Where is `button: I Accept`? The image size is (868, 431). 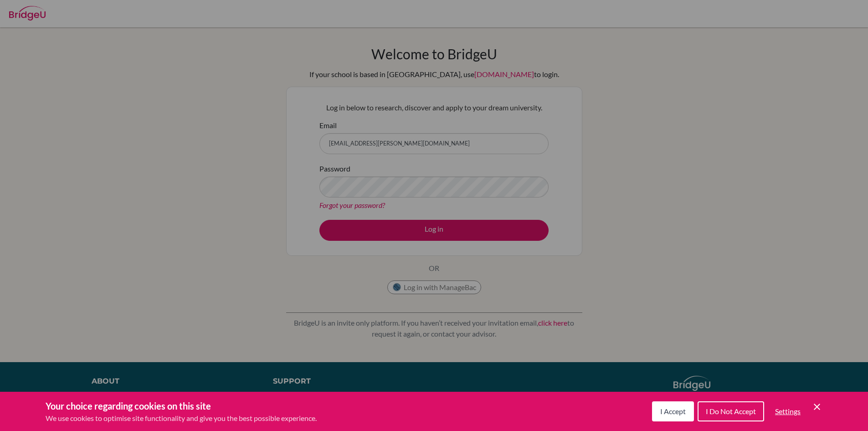 button: I Accept is located at coordinates (673, 411).